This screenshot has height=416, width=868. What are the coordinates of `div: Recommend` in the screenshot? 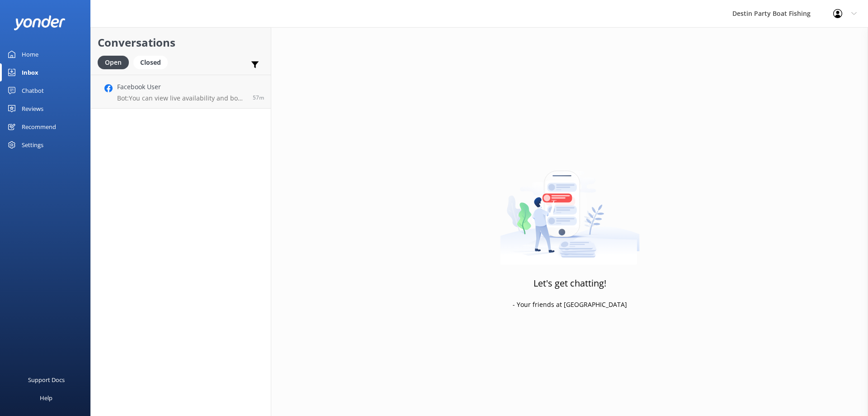 It's located at (39, 127).